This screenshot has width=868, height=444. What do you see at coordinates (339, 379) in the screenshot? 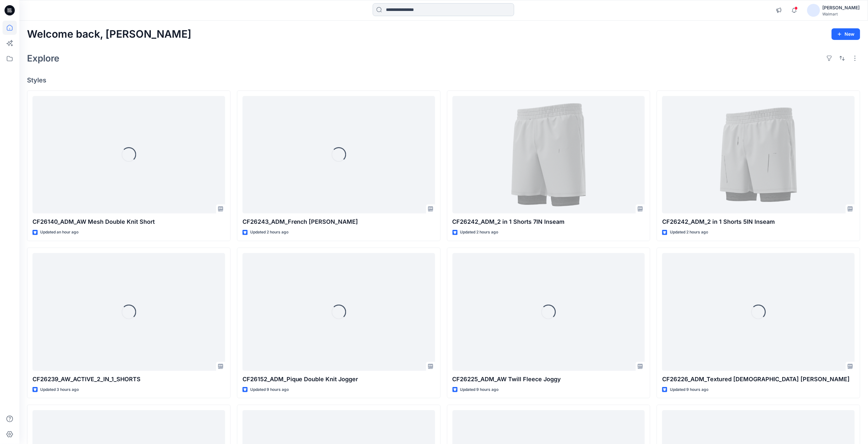
I see `p: CF26152_ADM_Pique Double Knit Jogger` at bounding box center [339, 379].